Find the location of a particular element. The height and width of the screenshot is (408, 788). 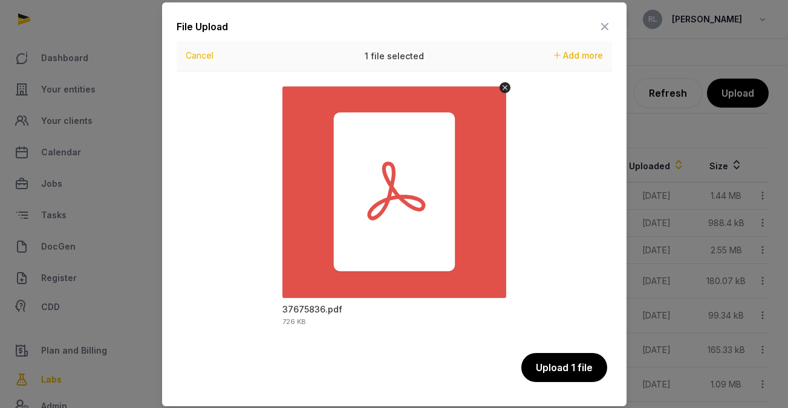

div: 1 file selected is located at coordinates (394, 56).